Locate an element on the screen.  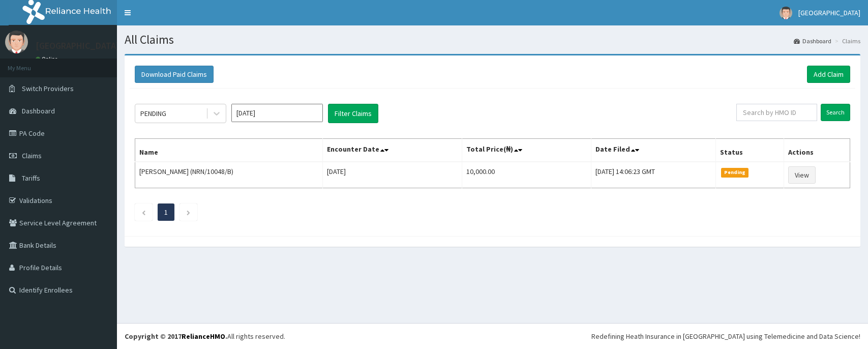
li: Claims is located at coordinates (846, 41).